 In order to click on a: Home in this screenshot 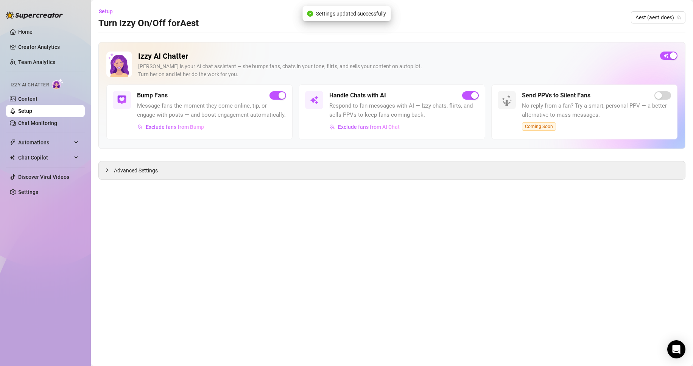, I will do `click(25, 32)`.